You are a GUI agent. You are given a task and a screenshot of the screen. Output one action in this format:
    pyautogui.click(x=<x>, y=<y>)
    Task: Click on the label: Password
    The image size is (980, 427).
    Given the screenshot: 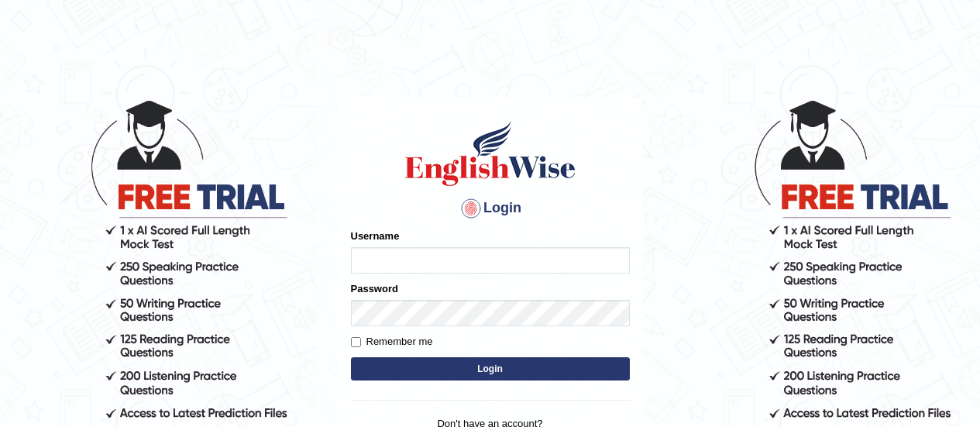 What is the action you would take?
    pyautogui.click(x=374, y=288)
    